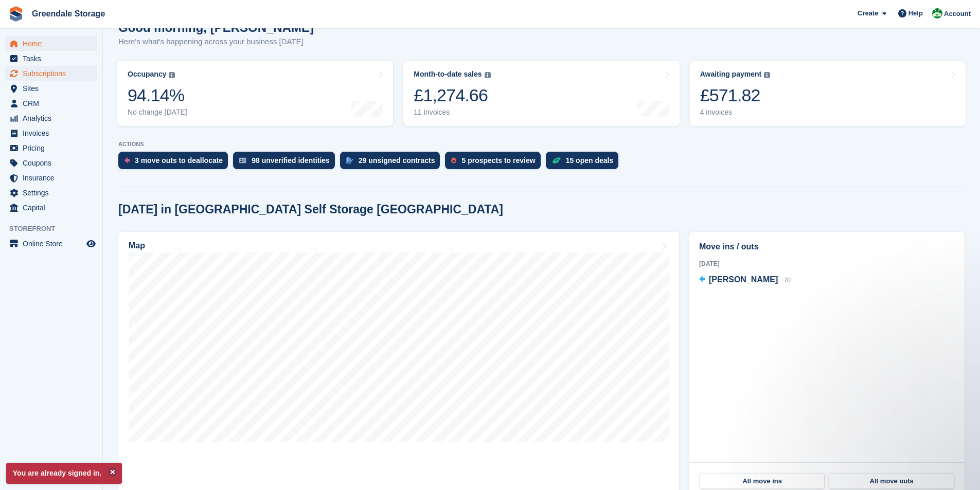  Describe the element at coordinates (826, 246) in the screenshot. I see `h2: Move ins / outs` at that location.